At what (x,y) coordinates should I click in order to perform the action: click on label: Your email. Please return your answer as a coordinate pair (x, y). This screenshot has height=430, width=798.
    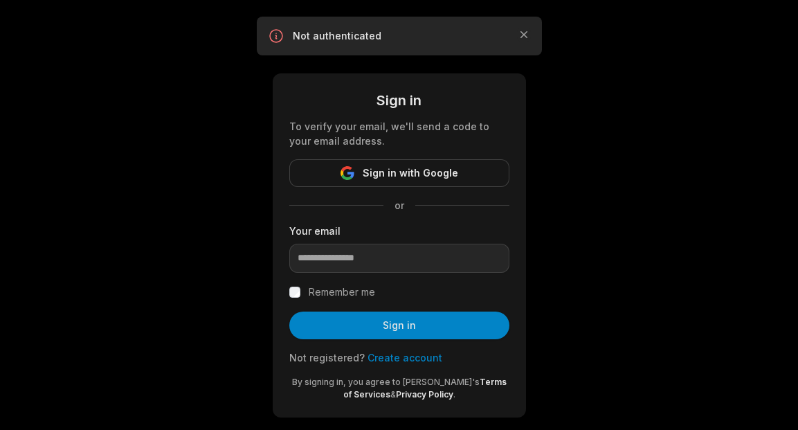
    Looking at the image, I should click on (400, 231).